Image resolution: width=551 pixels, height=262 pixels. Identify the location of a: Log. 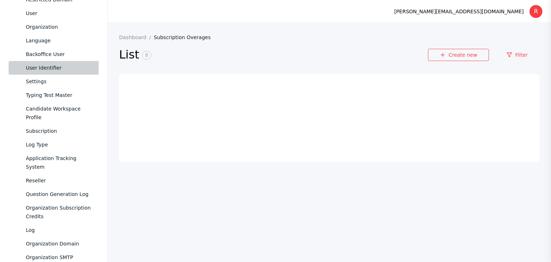
(53, 230).